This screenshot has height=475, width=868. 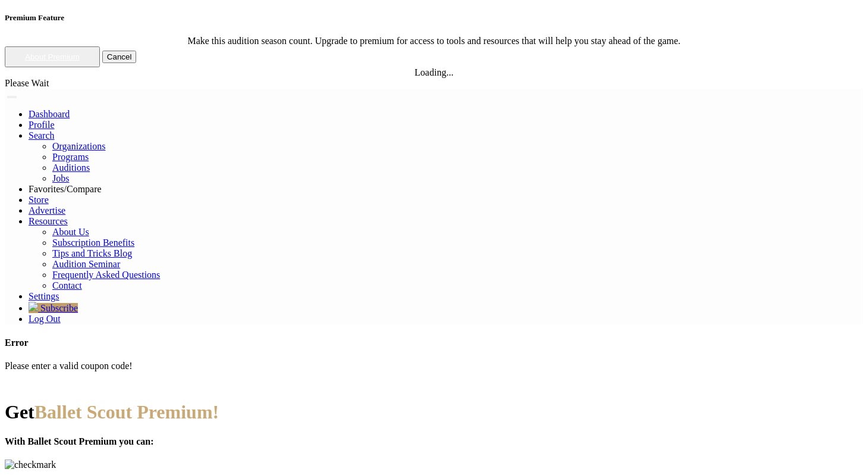 I want to click on a: Advertise, so click(x=47, y=210).